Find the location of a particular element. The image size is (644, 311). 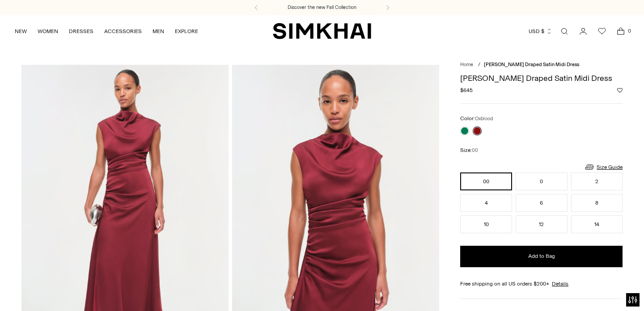

a: SIMKHAI is located at coordinates (322, 31).